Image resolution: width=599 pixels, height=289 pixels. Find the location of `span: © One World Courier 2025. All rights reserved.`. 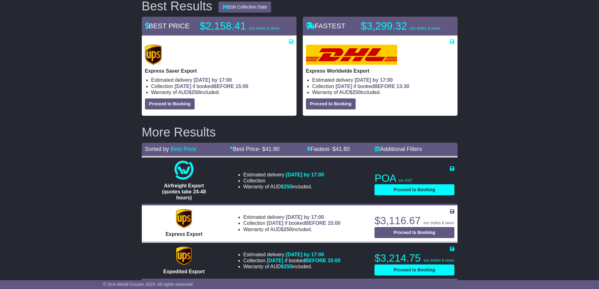

span: © One World Courier 2025. All rights reserved. is located at coordinates (148, 284).